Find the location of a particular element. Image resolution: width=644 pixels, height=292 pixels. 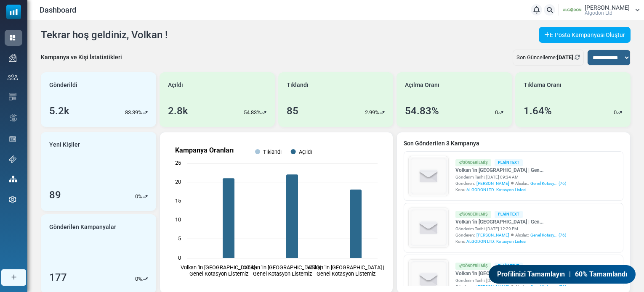

img: contacts-icon.svg is located at coordinates (13, 77).